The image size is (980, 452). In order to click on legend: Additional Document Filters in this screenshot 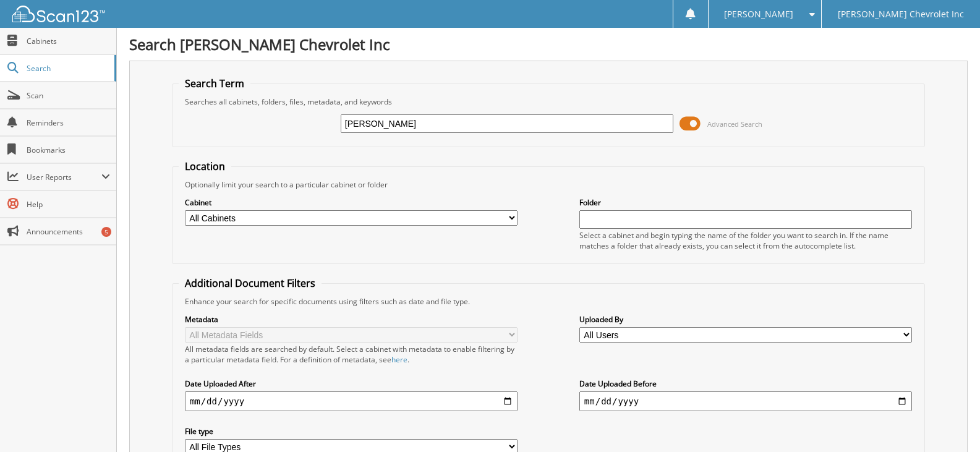, I will do `click(250, 283)`.